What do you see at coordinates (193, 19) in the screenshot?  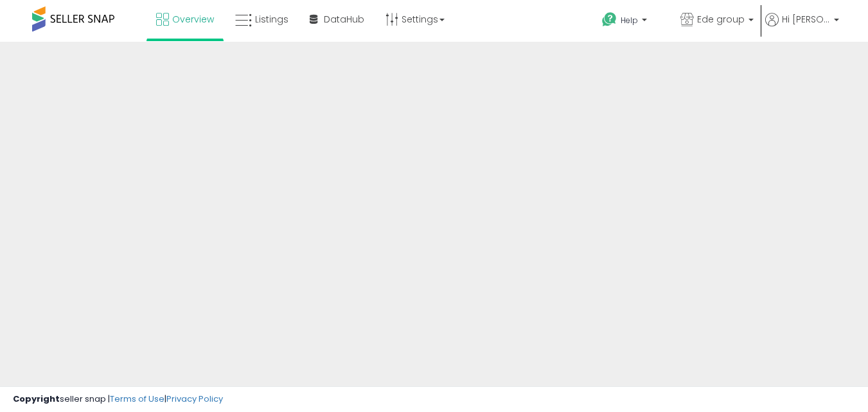 I see `span: Overview` at bounding box center [193, 19].